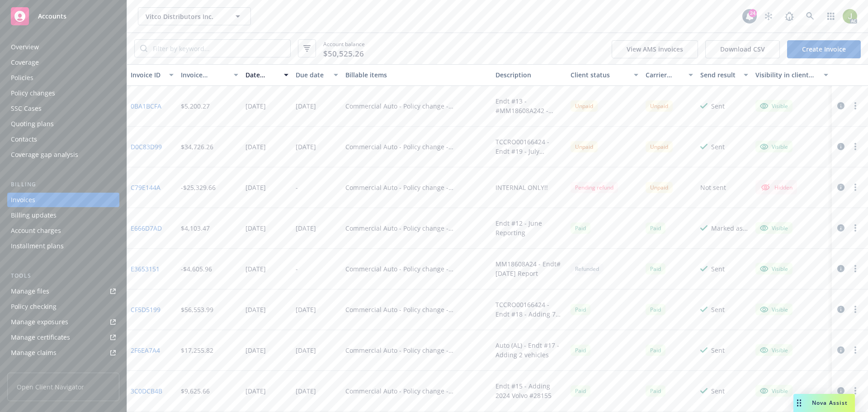 The image size is (868, 412). What do you see at coordinates (32, 124) in the screenshot?
I see `div: Quoting plans` at bounding box center [32, 124].